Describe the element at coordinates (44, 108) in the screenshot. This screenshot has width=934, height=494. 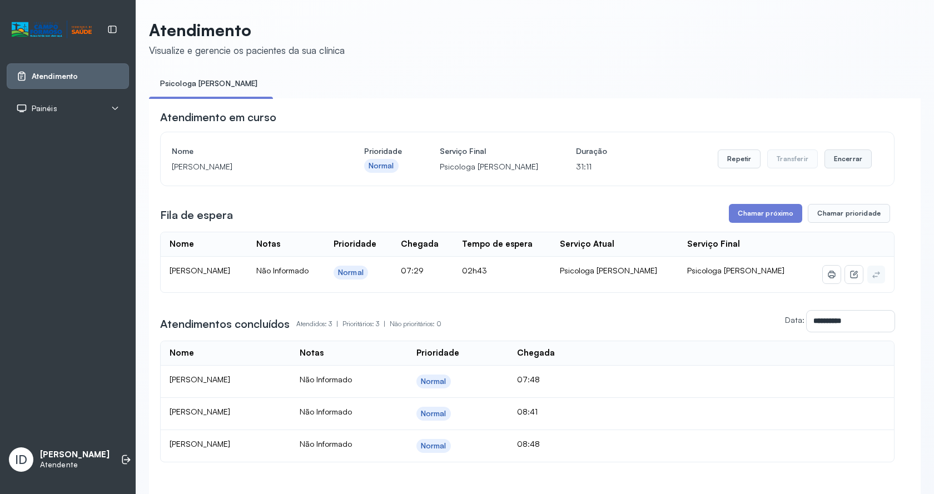
I see `span: Painéis` at that location.